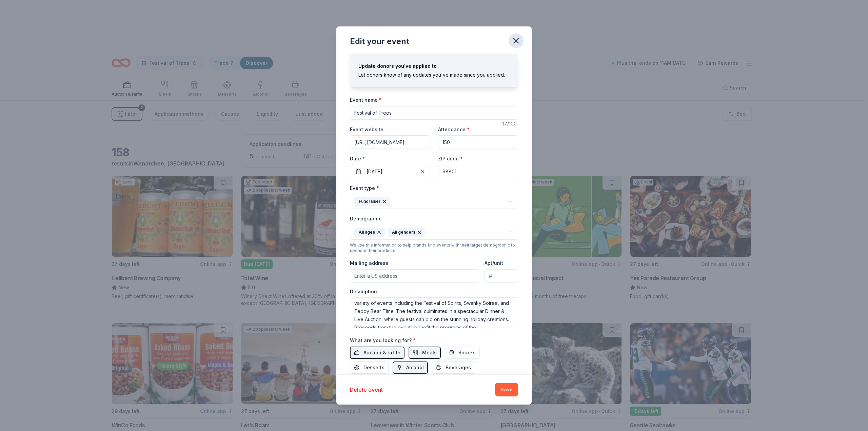 The width and height of the screenshot is (868, 431). I want to click on label: Apt/unit, so click(493, 263).